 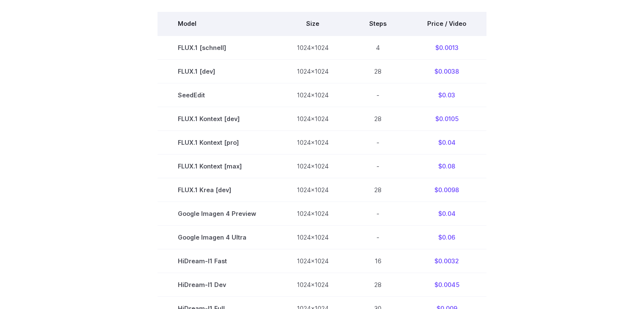 What do you see at coordinates (446, 118) in the screenshot?
I see `td: $0.0105` at bounding box center [446, 118].